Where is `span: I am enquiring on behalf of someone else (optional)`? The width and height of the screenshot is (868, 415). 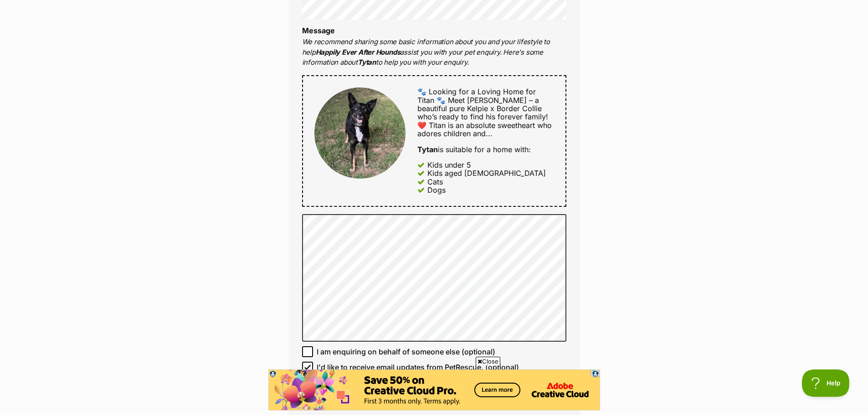 span: I am enquiring on behalf of someone else (optional) is located at coordinates (406, 352).